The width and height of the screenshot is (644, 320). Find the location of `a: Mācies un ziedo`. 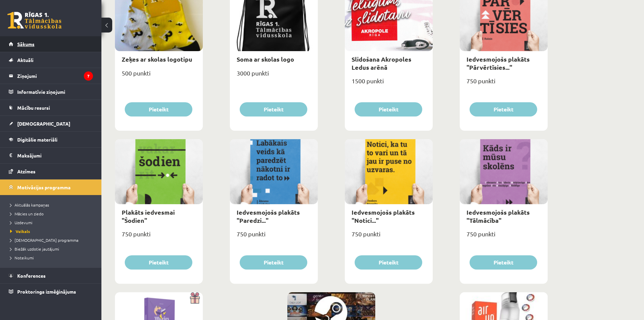

a: Mācies un ziedo is located at coordinates (53, 213).